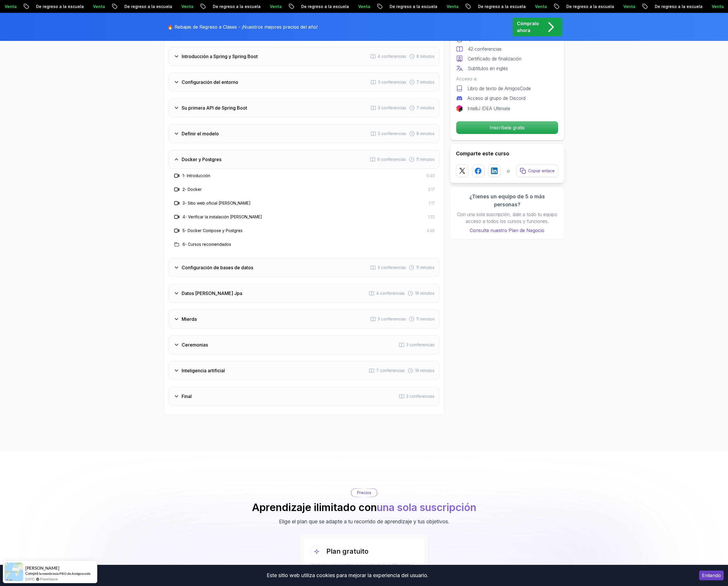  What do you see at coordinates (214, 108) in the screenshot?
I see `font: Su primera API de Spring Boot` at bounding box center [214, 108].